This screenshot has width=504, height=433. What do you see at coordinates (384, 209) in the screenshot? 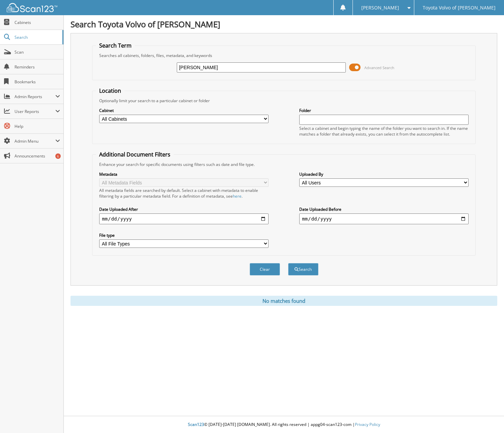
I see `label: Date Uploaded Before` at bounding box center [384, 209].